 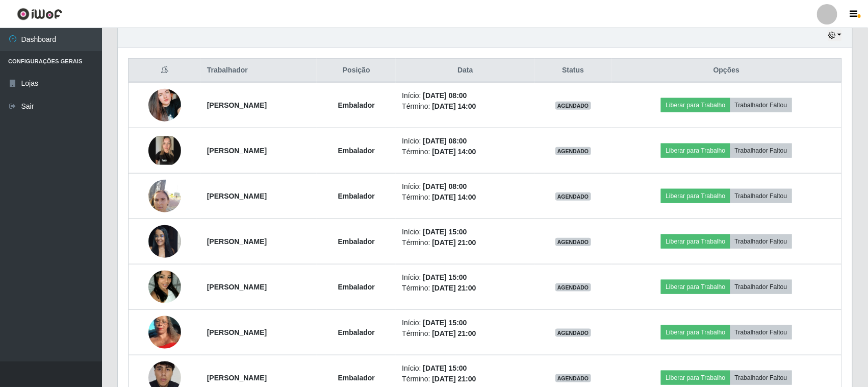 I want to click on th: Status, so click(x=573, y=70).